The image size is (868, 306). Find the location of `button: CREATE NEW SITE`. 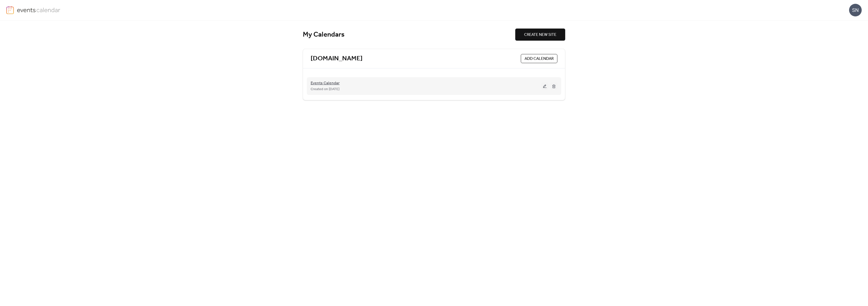

button: CREATE NEW SITE is located at coordinates (540, 34).